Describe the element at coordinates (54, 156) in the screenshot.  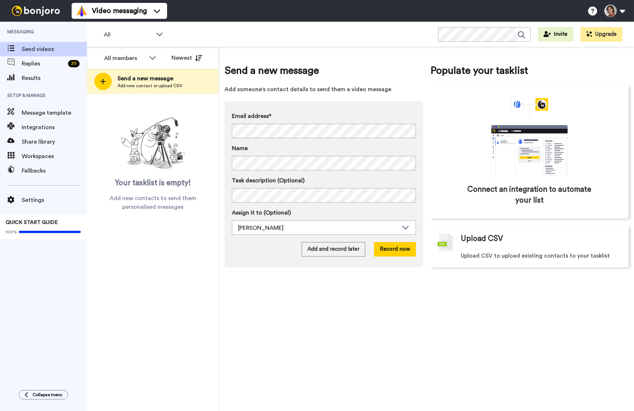
I see `span: Workspaces` at that location.